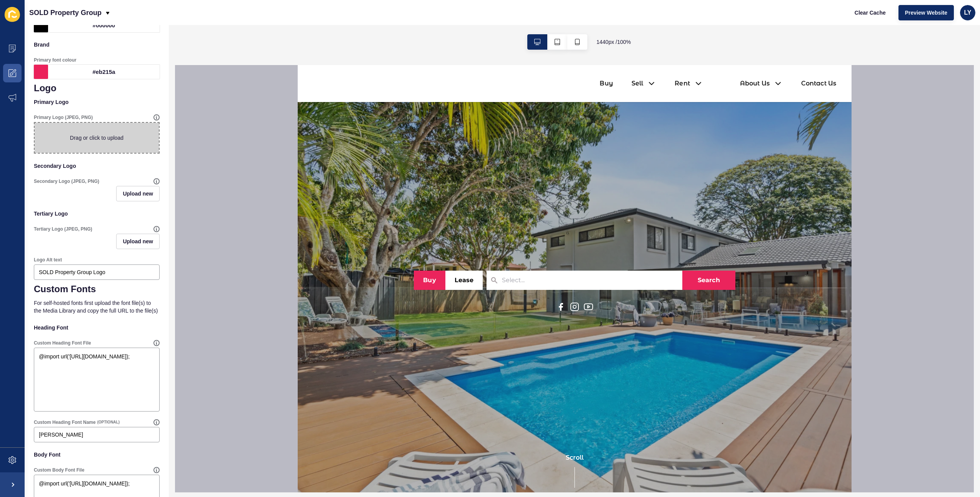 The width and height of the screenshot is (980, 497). Describe the element at coordinates (96, 102) in the screenshot. I see `p: Primary Logo` at that location.